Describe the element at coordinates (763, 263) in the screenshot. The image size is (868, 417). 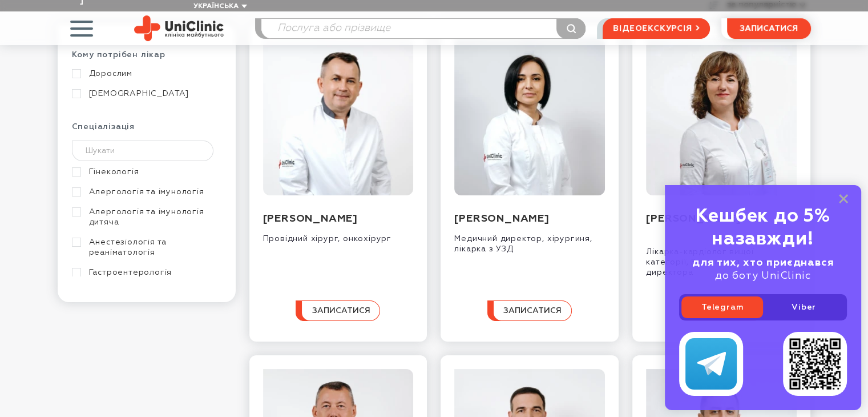
I see `b: для тих, хто приєднався` at that location.